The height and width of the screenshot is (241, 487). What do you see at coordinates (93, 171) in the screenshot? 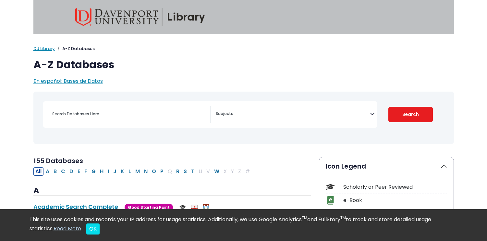
I see `button: Filter Results G` at bounding box center [93, 171].